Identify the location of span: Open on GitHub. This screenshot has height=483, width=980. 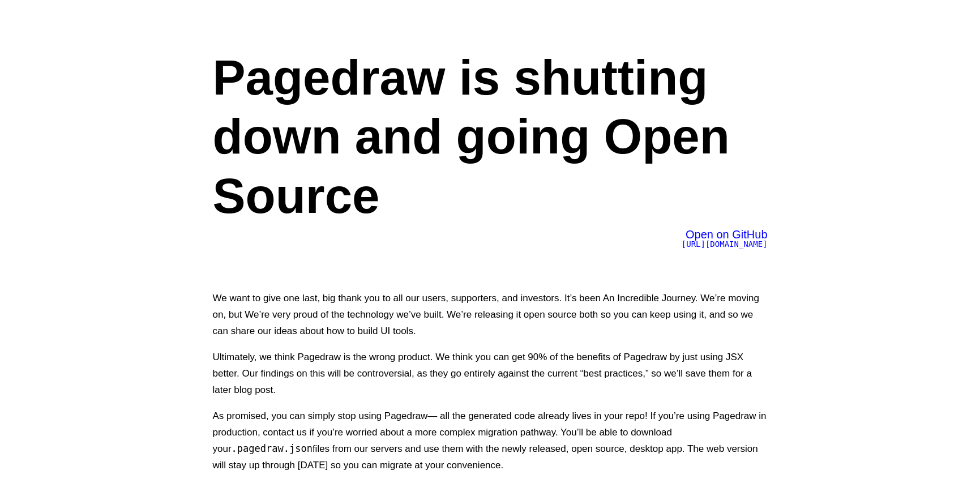
(727, 234).